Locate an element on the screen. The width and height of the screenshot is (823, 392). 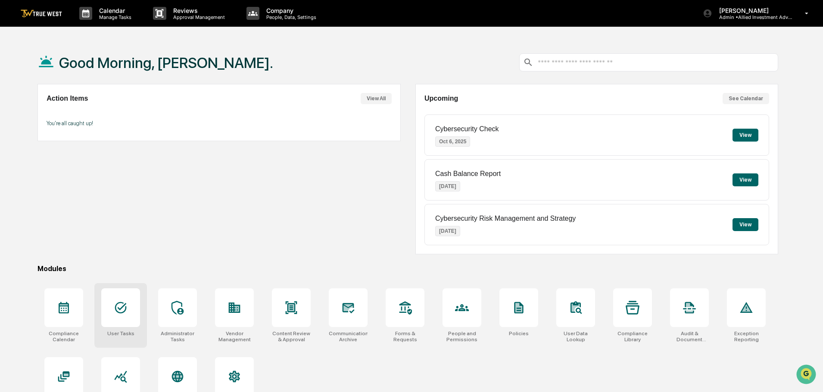
div: Compliance Library is located at coordinates (632, 337).